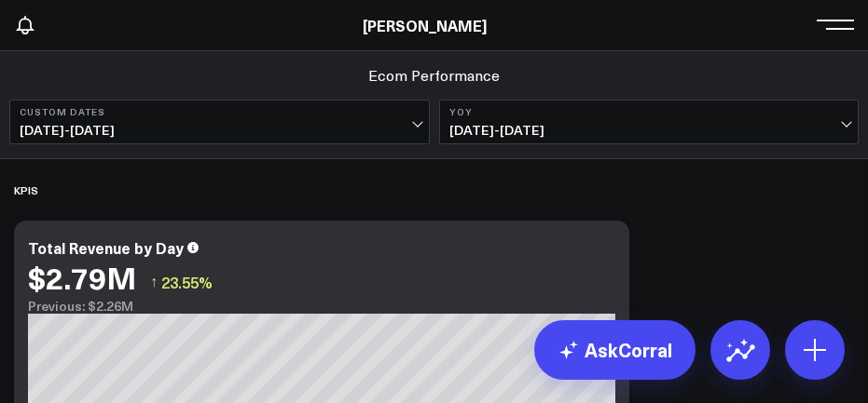 This screenshot has height=403, width=868. What do you see at coordinates (321, 307) in the screenshot?
I see `div: Previous: $2.26M` at bounding box center [321, 307].